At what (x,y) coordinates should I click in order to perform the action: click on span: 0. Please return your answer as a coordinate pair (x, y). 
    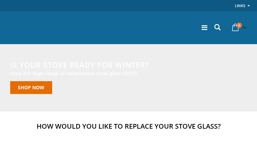
    Looking at the image, I should click on (239, 25).